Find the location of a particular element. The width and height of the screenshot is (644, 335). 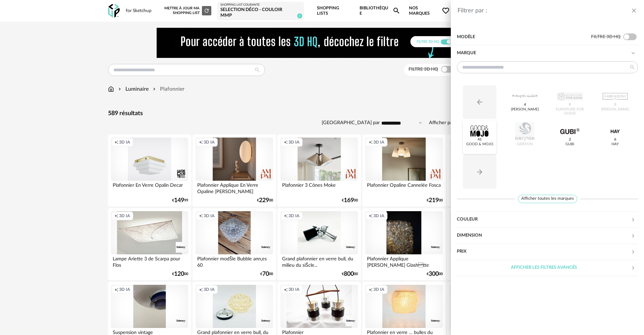

span: Filtre 3D HQ is located at coordinates (606, 37).